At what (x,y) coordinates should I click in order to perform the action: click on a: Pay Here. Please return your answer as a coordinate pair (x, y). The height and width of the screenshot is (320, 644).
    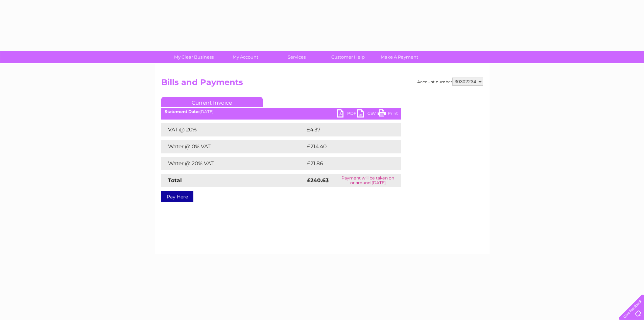
    Looking at the image, I should click on (177, 197).